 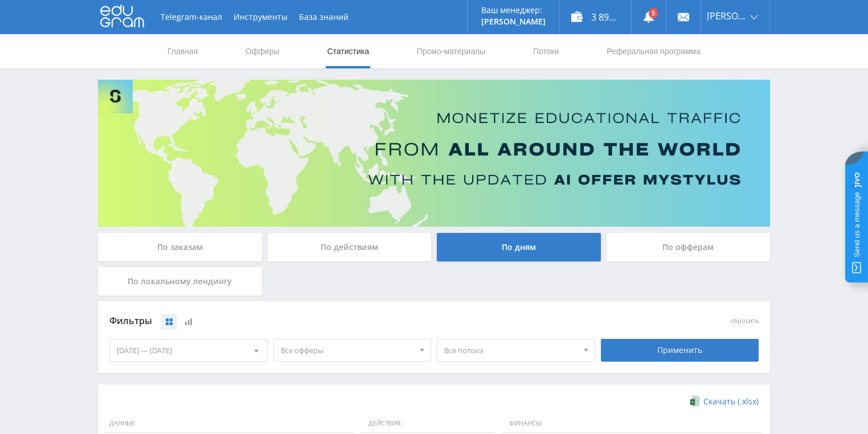 I want to click on a: Офферы, so click(x=262, y=52).